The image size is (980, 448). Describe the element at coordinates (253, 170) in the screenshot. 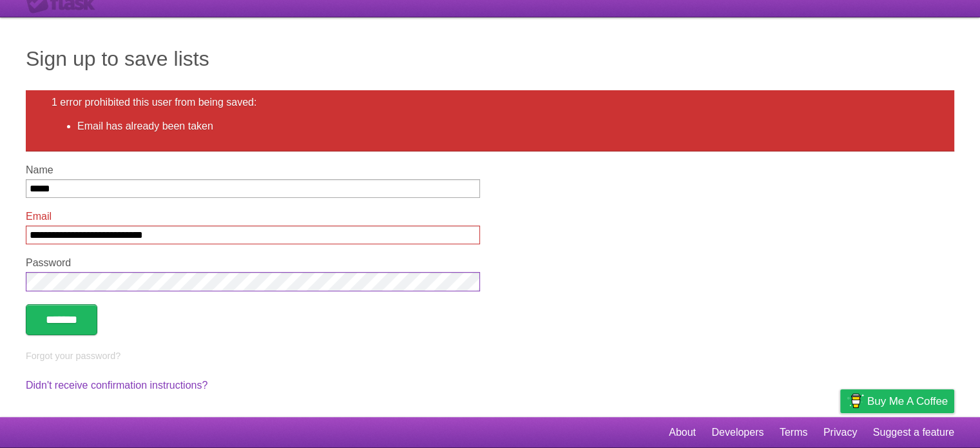

I see `label: Name` at that location.